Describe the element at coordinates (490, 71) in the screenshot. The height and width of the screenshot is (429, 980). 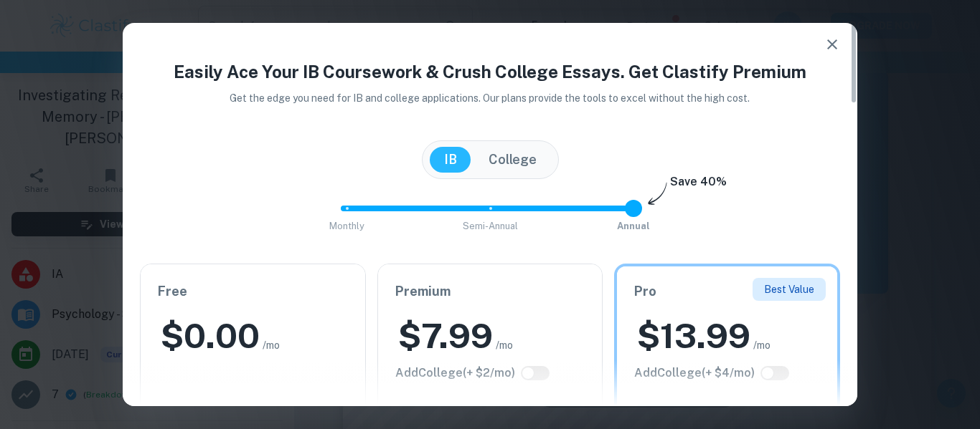
I see `h4: Easily Ace Your IB Coursework & Crush College Essays. Get Clastify Premium` at that location.